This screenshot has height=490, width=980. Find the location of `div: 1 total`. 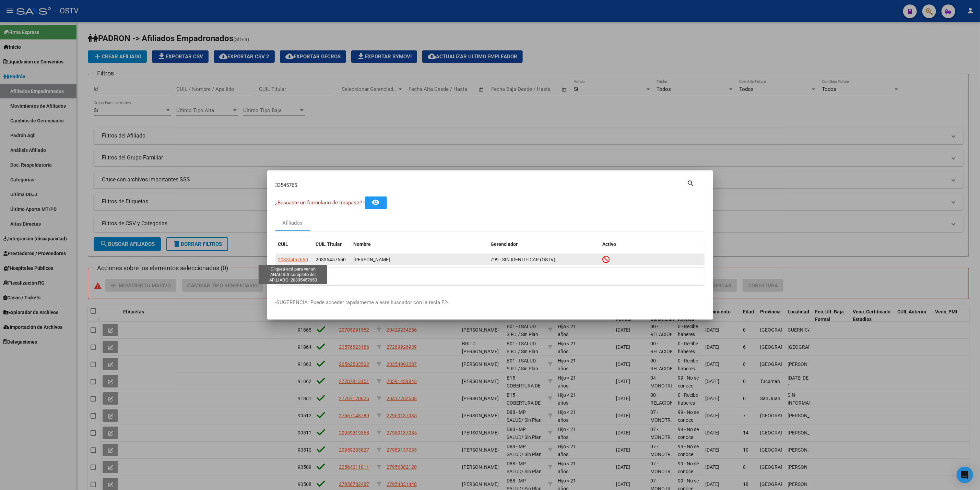

div: 1 total is located at coordinates (490, 277).